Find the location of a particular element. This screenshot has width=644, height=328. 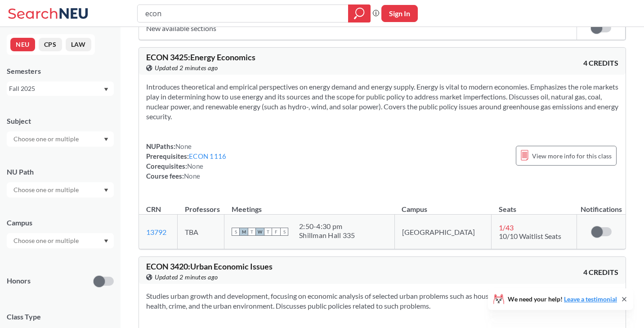

a: ECON 1116 is located at coordinates (207, 156).